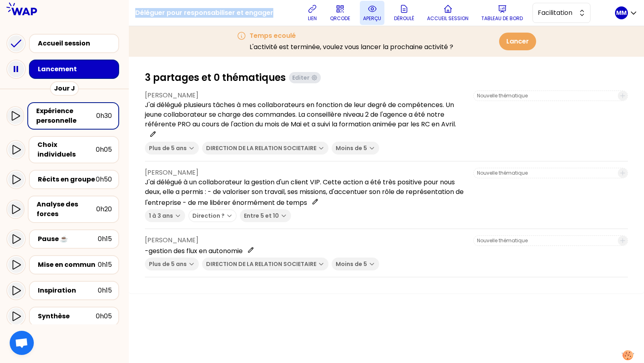  I want to click on button: MM, so click(626, 13).